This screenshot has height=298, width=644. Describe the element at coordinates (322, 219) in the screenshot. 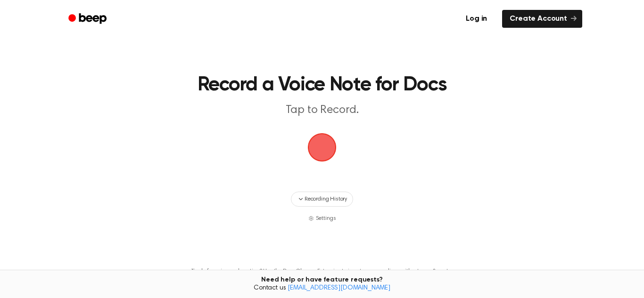

I see `button: Settings` at that location.